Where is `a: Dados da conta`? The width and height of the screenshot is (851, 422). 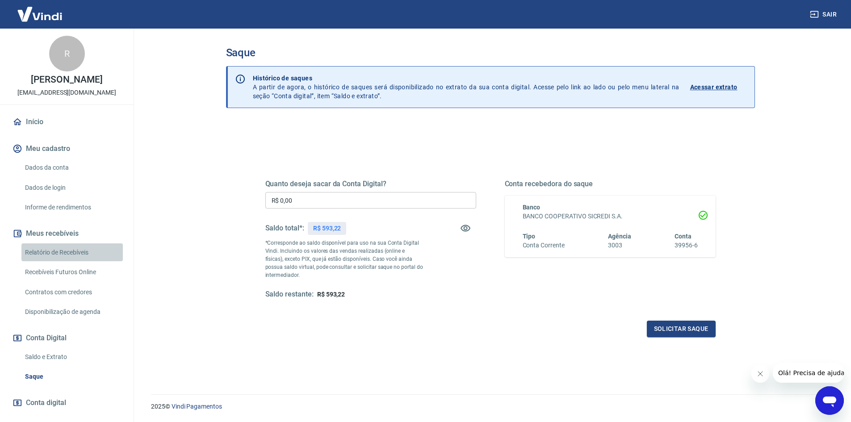 a: Dados da conta is located at coordinates (72, 167).